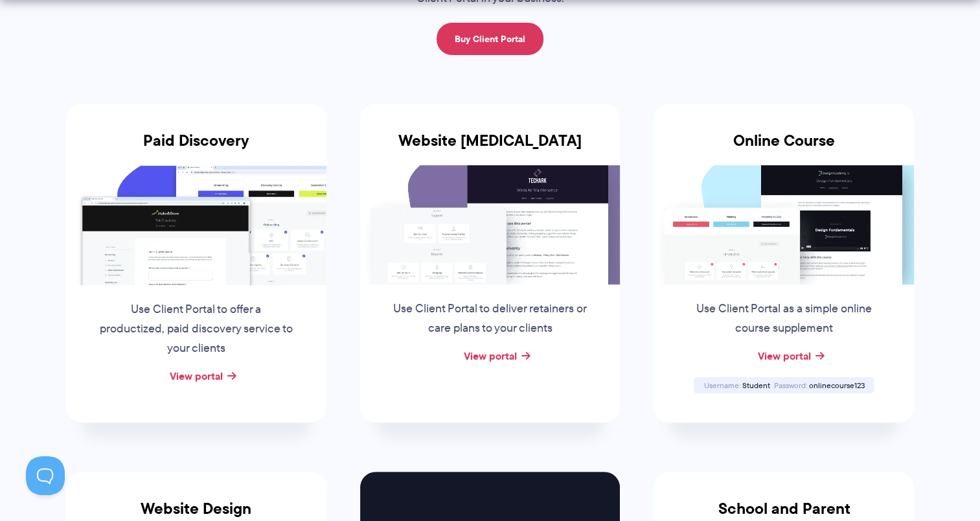 The height and width of the screenshot is (521, 980). Describe the element at coordinates (783, 148) in the screenshot. I see `h3: Online Course` at that location.